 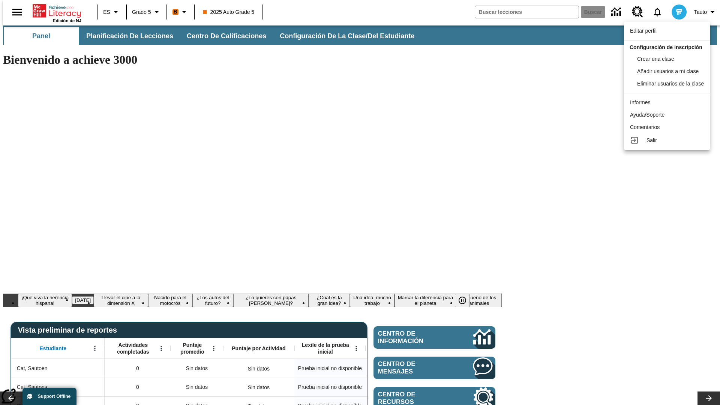 What do you see at coordinates (668, 71) in the screenshot?
I see `span: Añadir usuarios a mi clase` at bounding box center [668, 71].